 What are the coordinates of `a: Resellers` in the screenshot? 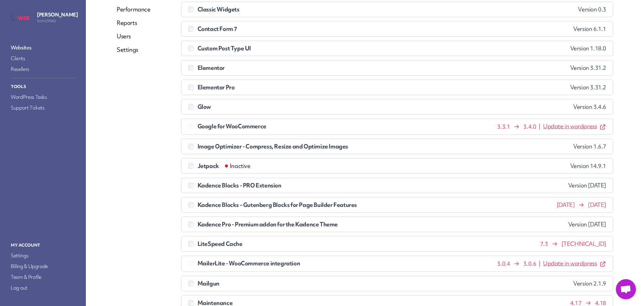 It's located at (43, 69).